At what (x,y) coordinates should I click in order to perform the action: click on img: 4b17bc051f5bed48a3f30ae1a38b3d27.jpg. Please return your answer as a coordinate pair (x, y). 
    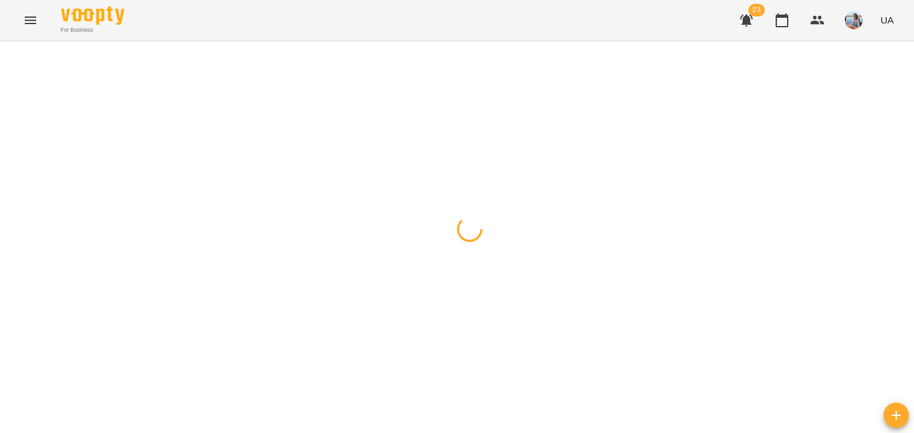
    Looking at the image, I should click on (853, 20).